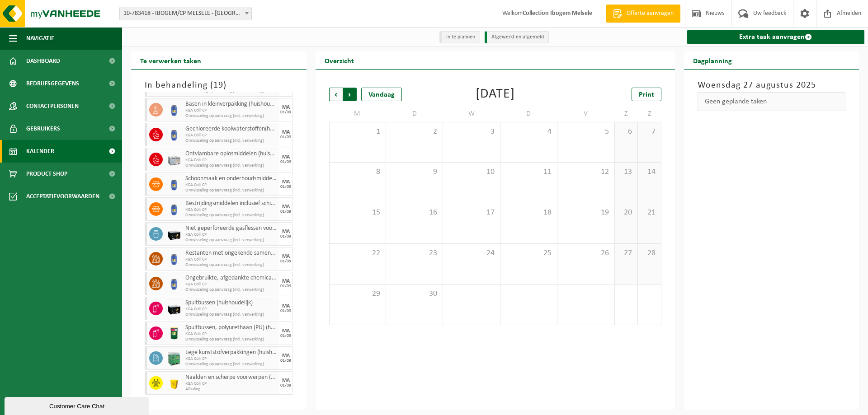  What do you see at coordinates (471, 114) in the screenshot?
I see `td: W` at bounding box center [471, 114].